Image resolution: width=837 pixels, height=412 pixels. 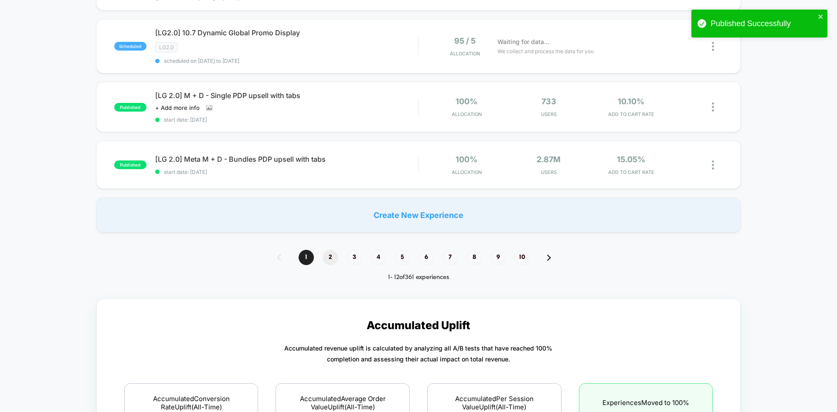 I want to click on span: 10, so click(x=522, y=257).